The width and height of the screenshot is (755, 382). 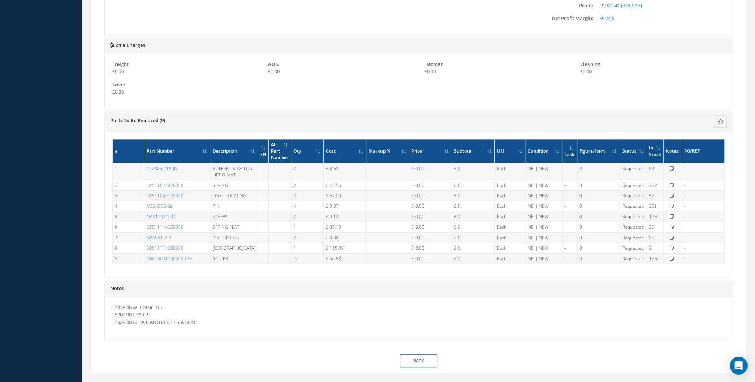 What do you see at coordinates (273, 64) in the screenshot?
I see `label: AOG` at bounding box center [273, 64].